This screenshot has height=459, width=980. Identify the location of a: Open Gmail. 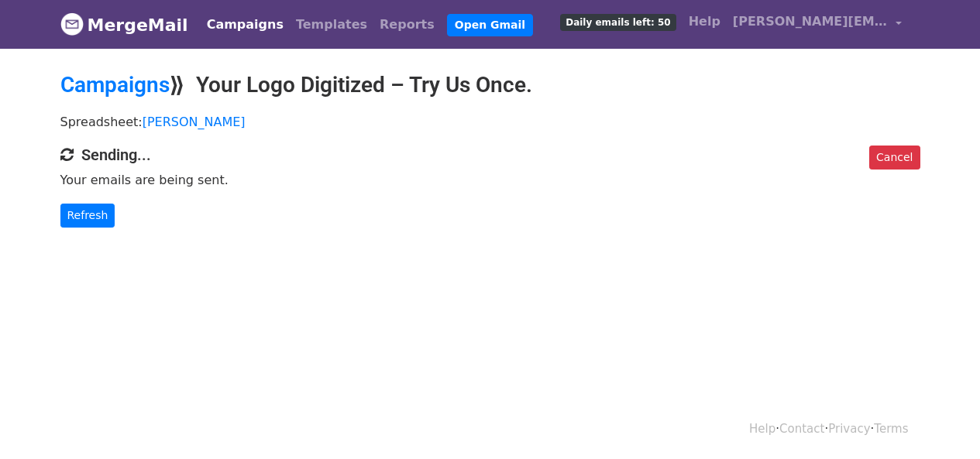
(490, 25).